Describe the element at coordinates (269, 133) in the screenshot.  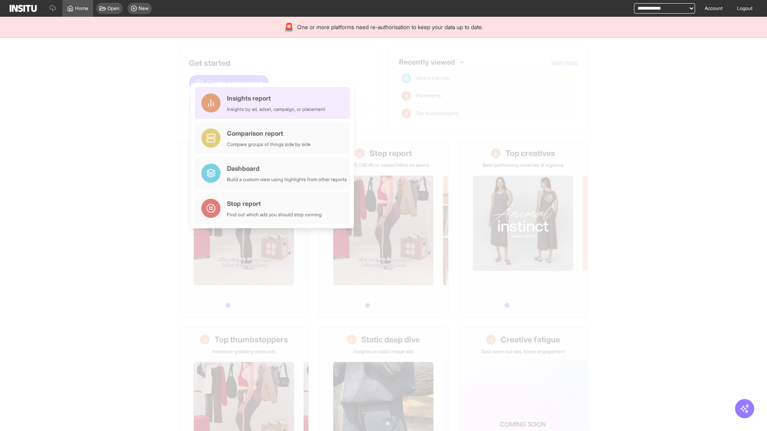
I see `div: Comparison report` at that location.